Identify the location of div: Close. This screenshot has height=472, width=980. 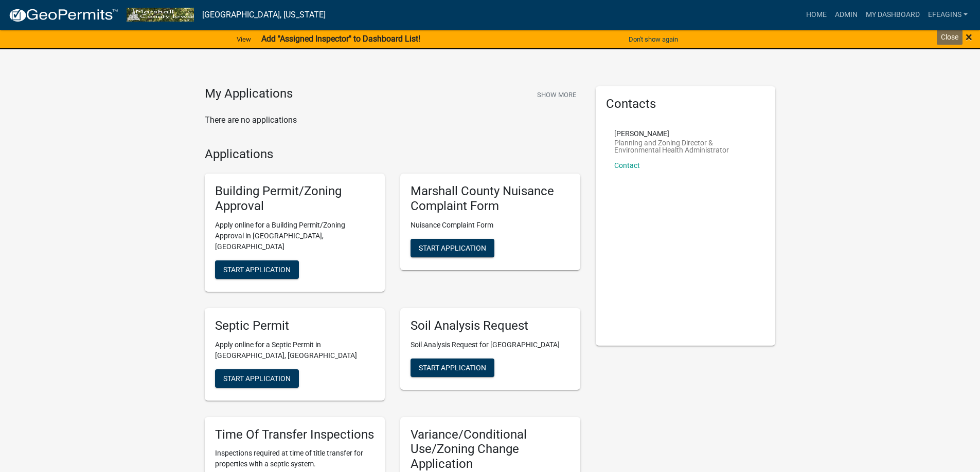
(950, 37).